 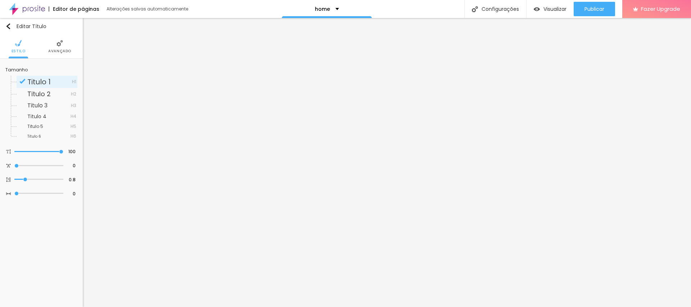 What do you see at coordinates (39, 94) in the screenshot?
I see `span: Titulo 2` at bounding box center [39, 94].